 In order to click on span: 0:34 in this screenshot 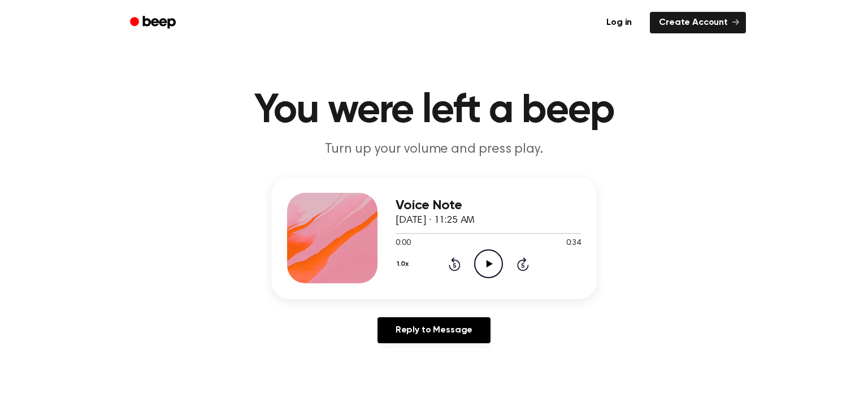, I will do `click(574, 243)`.